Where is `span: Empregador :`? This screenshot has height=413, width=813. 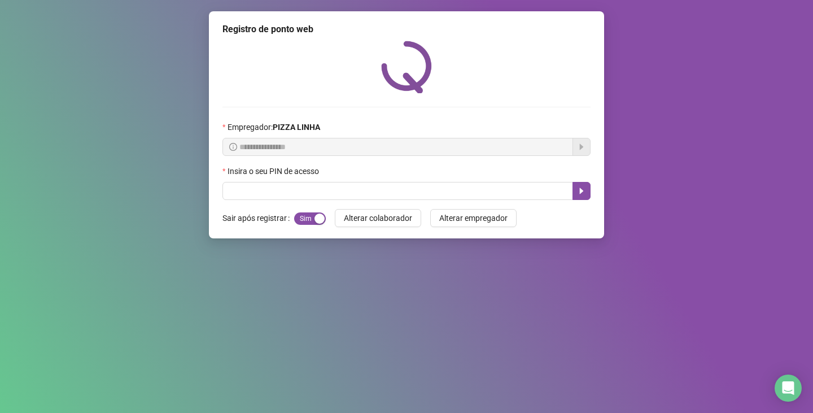
span: Empregador : is located at coordinates (274, 127).